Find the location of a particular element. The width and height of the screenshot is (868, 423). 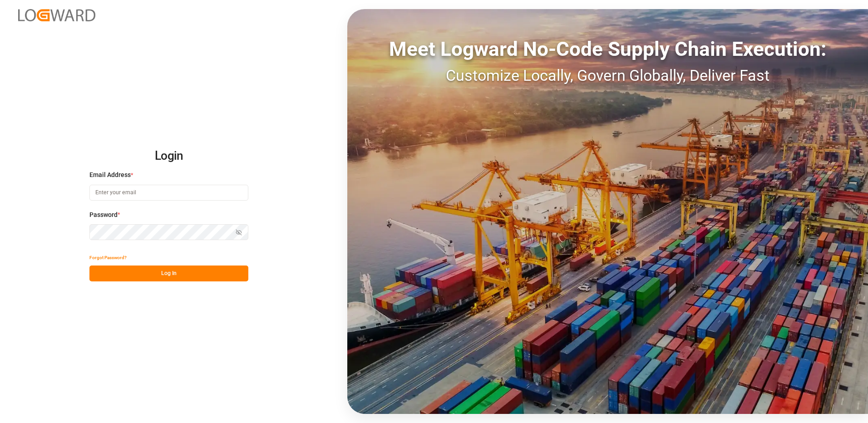

button: Log In is located at coordinates (169, 274).